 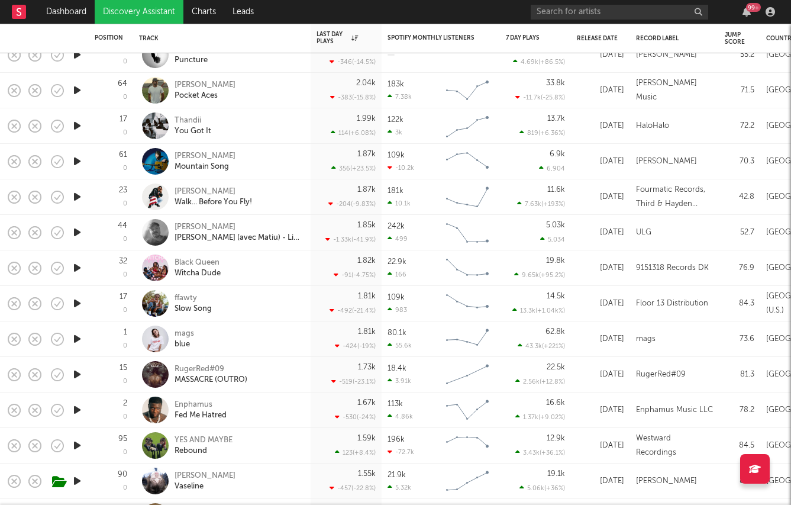 What do you see at coordinates (355, 452) in the screenshot?
I see `div: 123 ( +8.4 % )` at bounding box center [355, 452].